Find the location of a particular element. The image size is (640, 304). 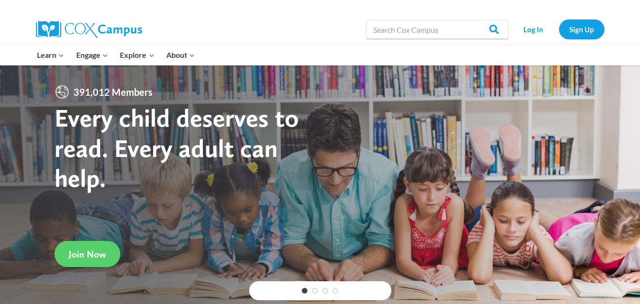

a: 3 is located at coordinates (325, 290).